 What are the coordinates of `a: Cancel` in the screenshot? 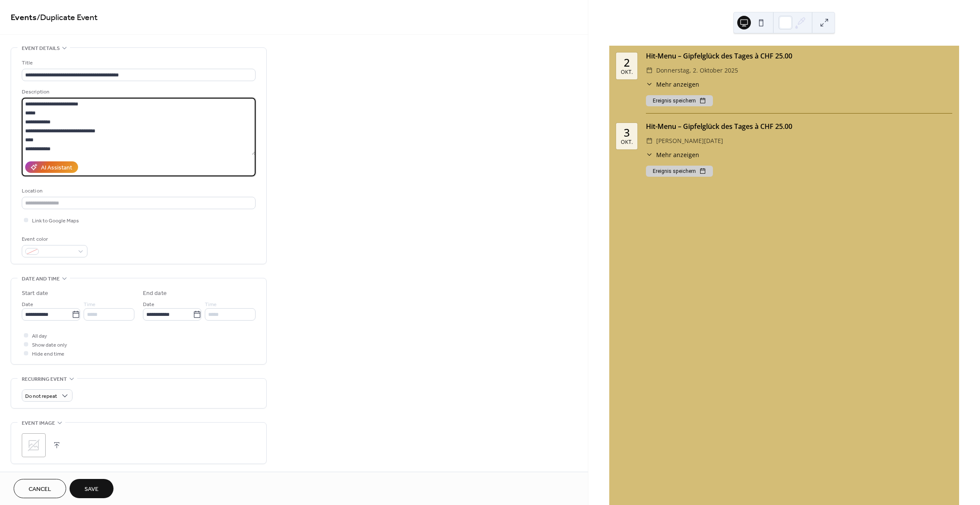 It's located at (40, 489).